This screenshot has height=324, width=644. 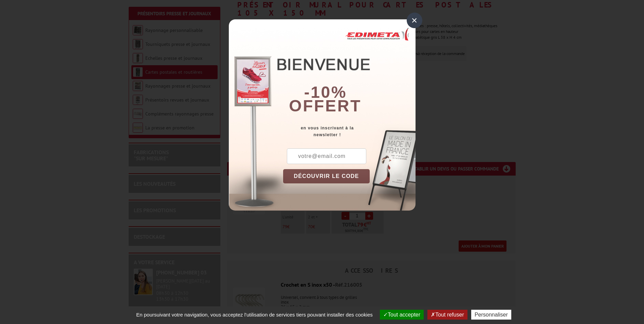 What do you see at coordinates (255, 315) in the screenshot?
I see `span: En poursuivant votre navigation, vous acceptez l'utilisation de services tiers pouvant installer ...` at bounding box center [255, 315].